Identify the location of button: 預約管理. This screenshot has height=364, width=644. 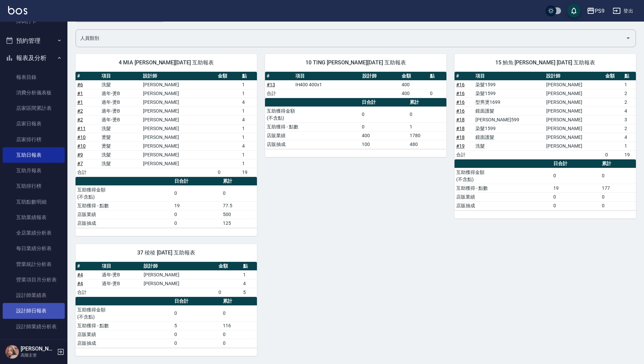
(34, 41).